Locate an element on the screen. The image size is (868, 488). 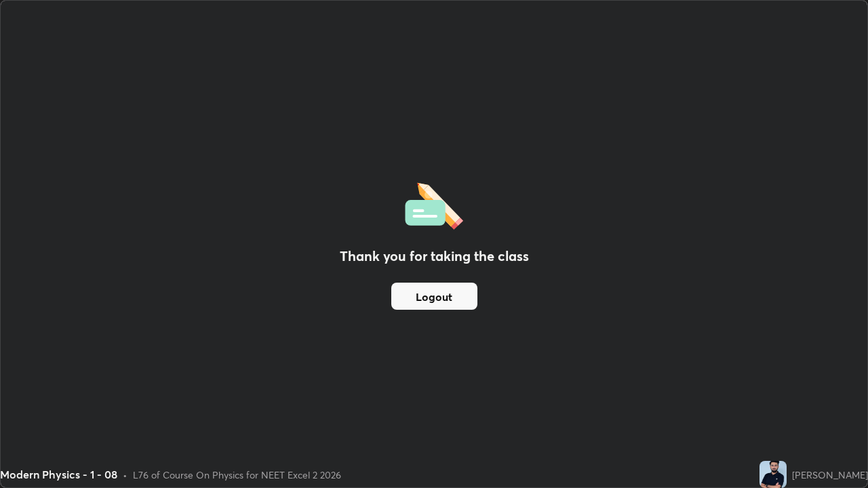
img: ef2b50091f9441e5b7725b7ba0742755.jpg is located at coordinates (773, 474).